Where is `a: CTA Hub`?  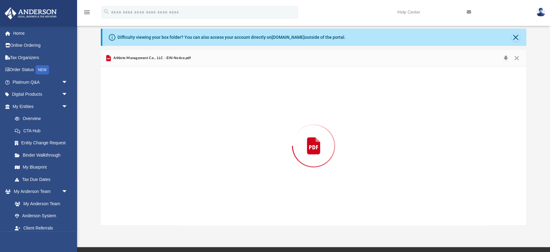 a: CTA Hub is located at coordinates (43, 131).